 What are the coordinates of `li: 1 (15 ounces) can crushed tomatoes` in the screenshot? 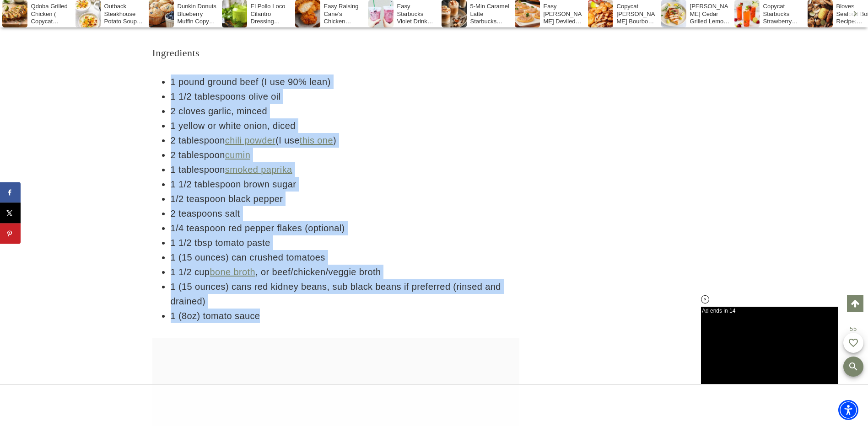 It's located at (345, 257).